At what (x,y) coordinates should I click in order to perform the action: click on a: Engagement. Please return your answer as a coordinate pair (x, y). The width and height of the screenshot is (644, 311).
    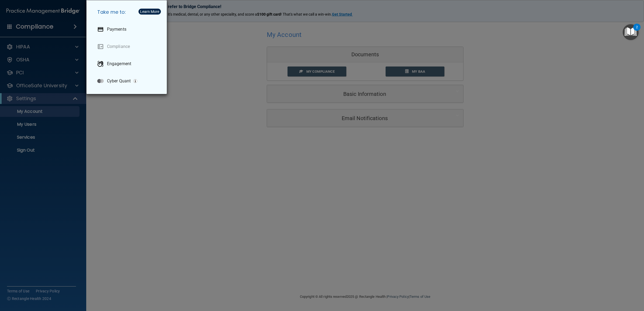
    Looking at the image, I should click on (128, 64).